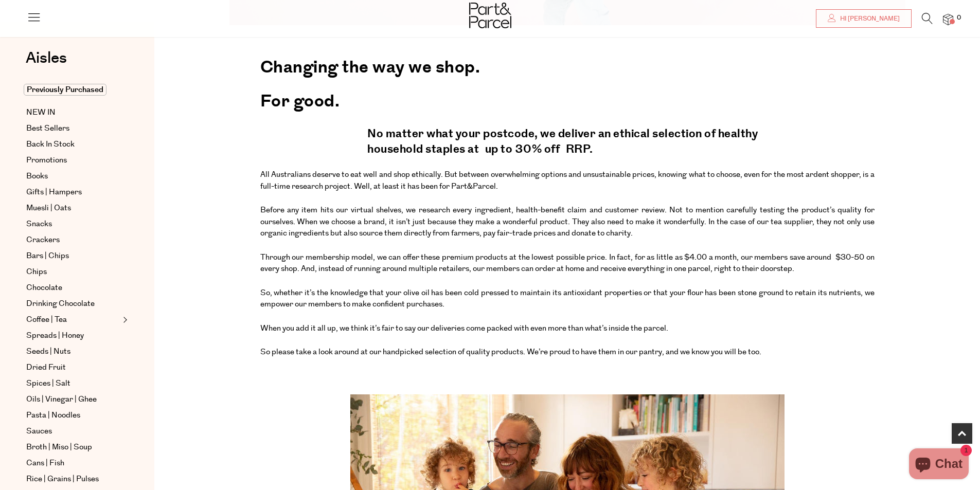 This screenshot has height=490, width=980. I want to click on h2: Changing the way we shop., so click(568, 66).